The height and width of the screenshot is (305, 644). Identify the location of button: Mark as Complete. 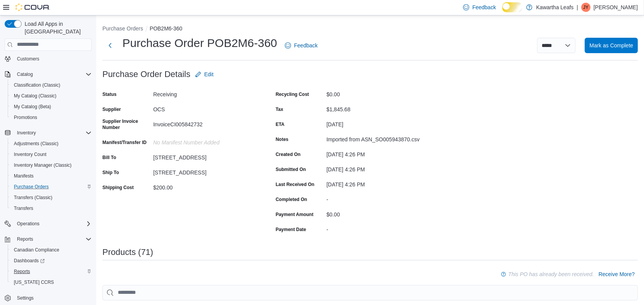
(611, 45).